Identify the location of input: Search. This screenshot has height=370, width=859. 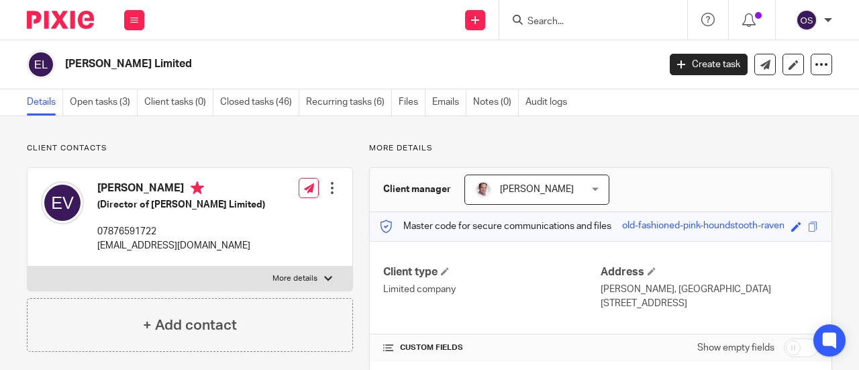
(586, 22).